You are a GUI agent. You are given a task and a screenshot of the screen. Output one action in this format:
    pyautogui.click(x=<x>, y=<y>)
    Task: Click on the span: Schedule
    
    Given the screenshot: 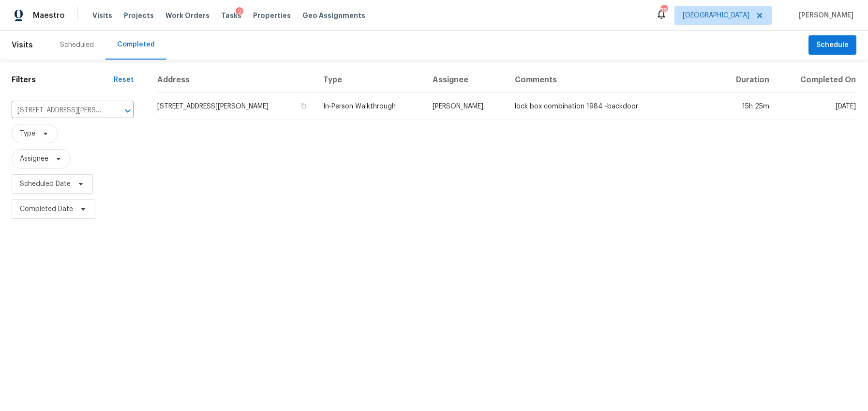 What is the action you would take?
    pyautogui.click(x=832, y=45)
    